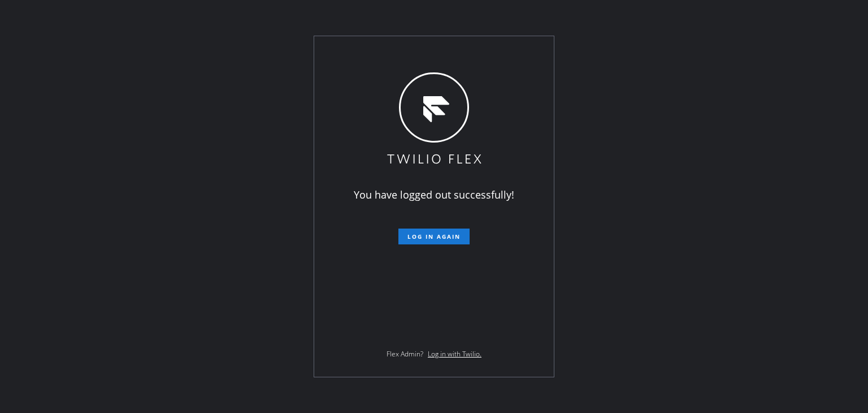 This screenshot has width=868, height=413. What do you see at coordinates (434, 237) in the screenshot?
I see `button: Log in again` at bounding box center [434, 237].